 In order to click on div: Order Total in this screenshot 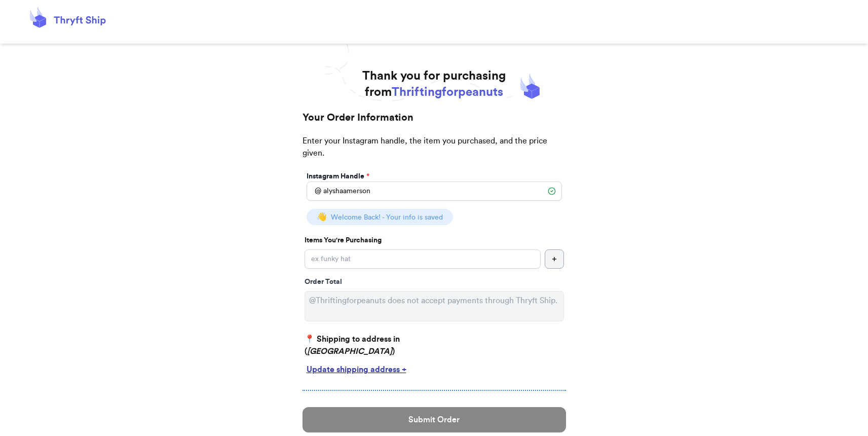, I will do `click(434, 282)`.